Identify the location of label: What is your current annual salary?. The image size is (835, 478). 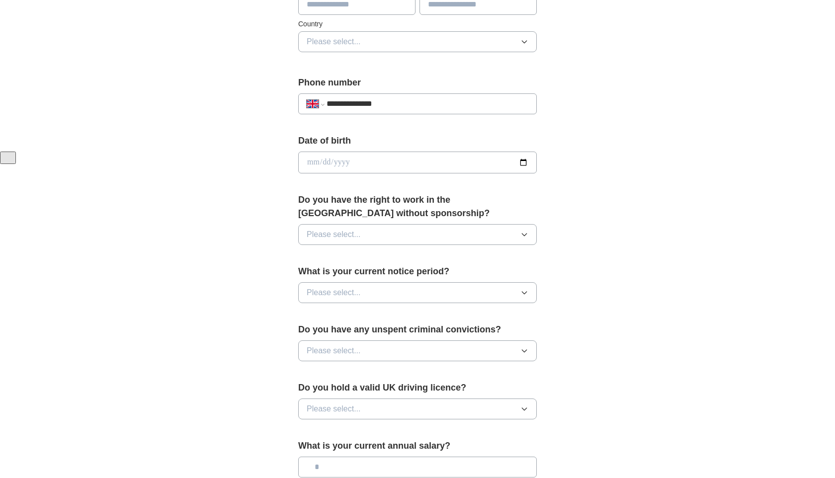
(418, 446).